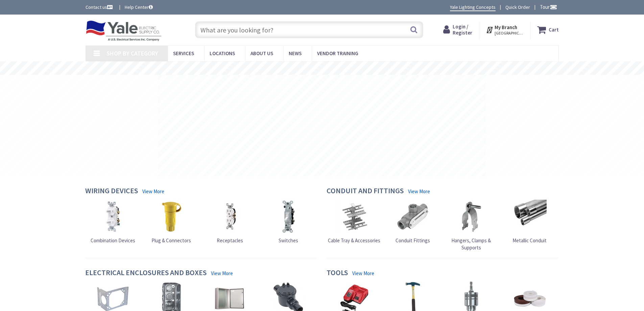  I want to click on a: Conduit Fittings Conduit Fittings, so click(413, 222).